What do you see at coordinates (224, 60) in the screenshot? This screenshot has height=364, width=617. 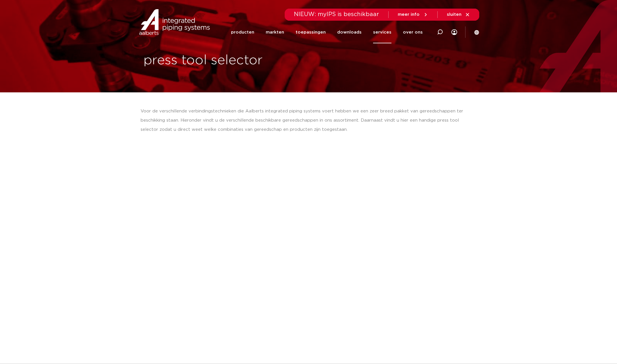 I see `h1: press tool selector` at bounding box center [224, 60].